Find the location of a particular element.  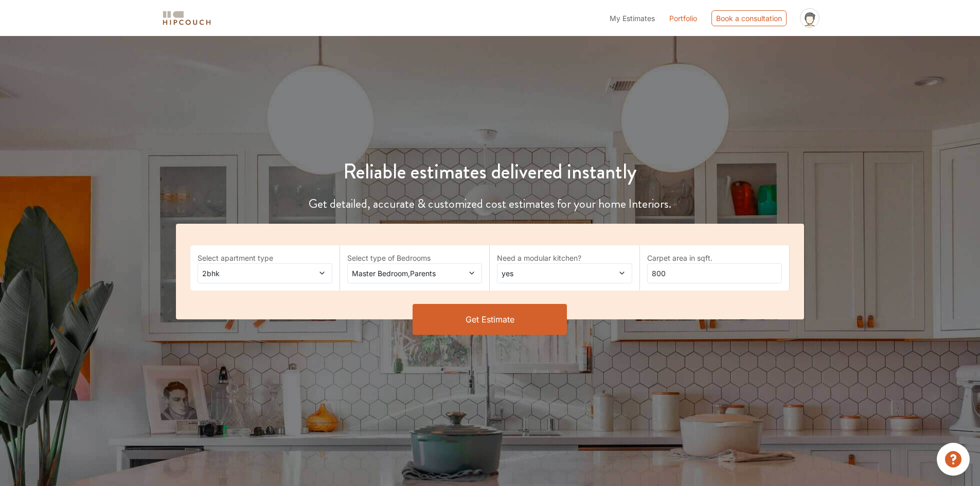

label: Need a modular kitchen? is located at coordinates (564, 258).